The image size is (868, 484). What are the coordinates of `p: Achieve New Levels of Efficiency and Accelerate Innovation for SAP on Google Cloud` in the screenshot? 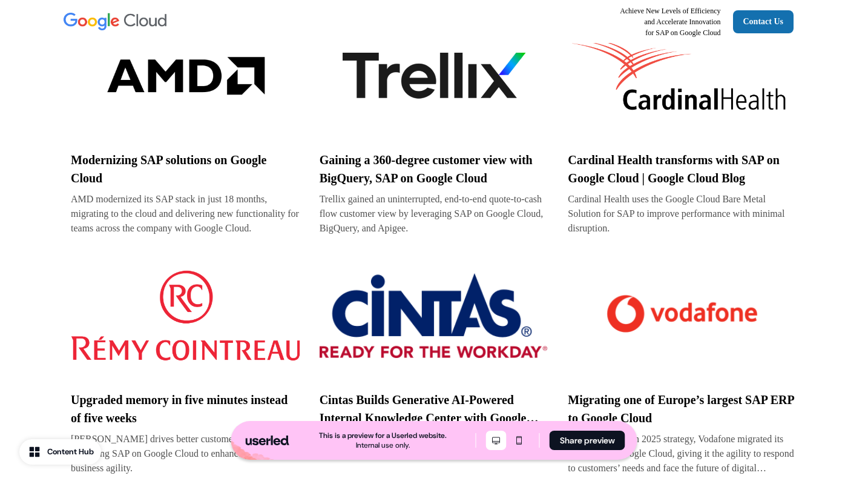 It's located at (670, 22).